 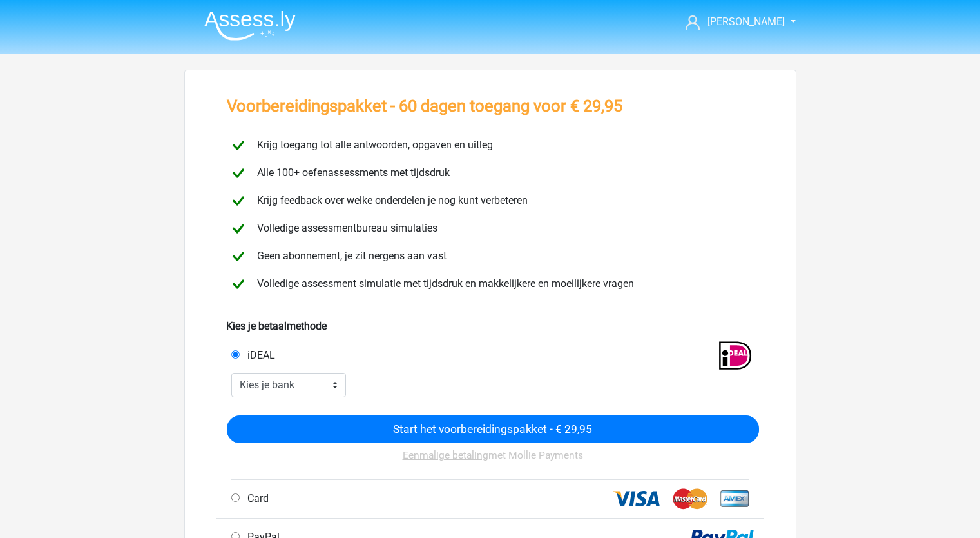 I want to click on span: Alle 100+ oefenassessments met tijdsdruk, so click(x=350, y=172).